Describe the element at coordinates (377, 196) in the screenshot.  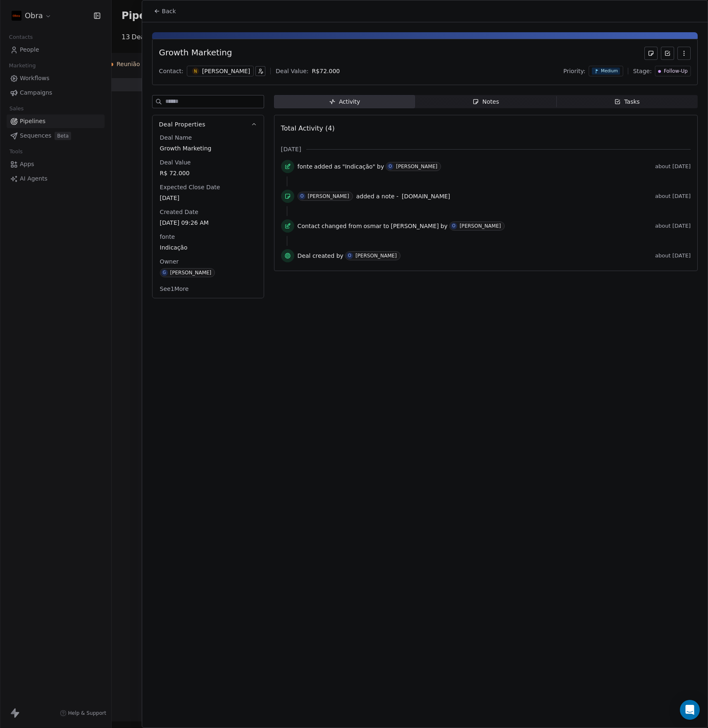
I see `span: added a note -` at that location.